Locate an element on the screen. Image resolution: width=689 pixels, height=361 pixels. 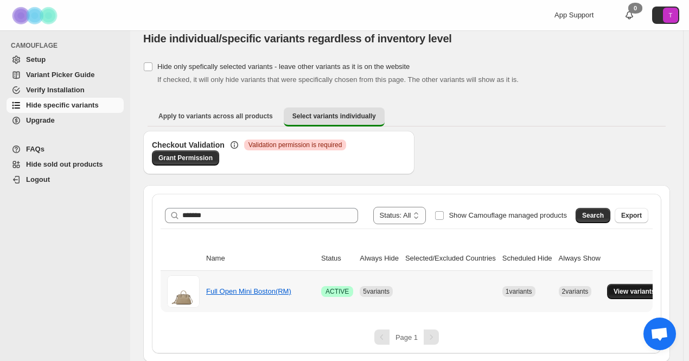
button: Search is located at coordinates (593, 215).